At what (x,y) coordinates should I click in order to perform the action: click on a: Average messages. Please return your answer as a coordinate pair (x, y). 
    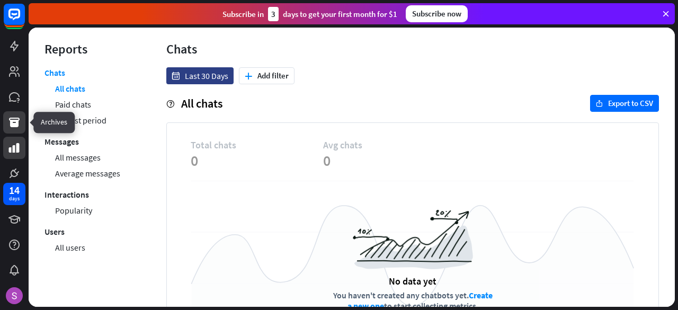
    Looking at the image, I should click on (87, 173).